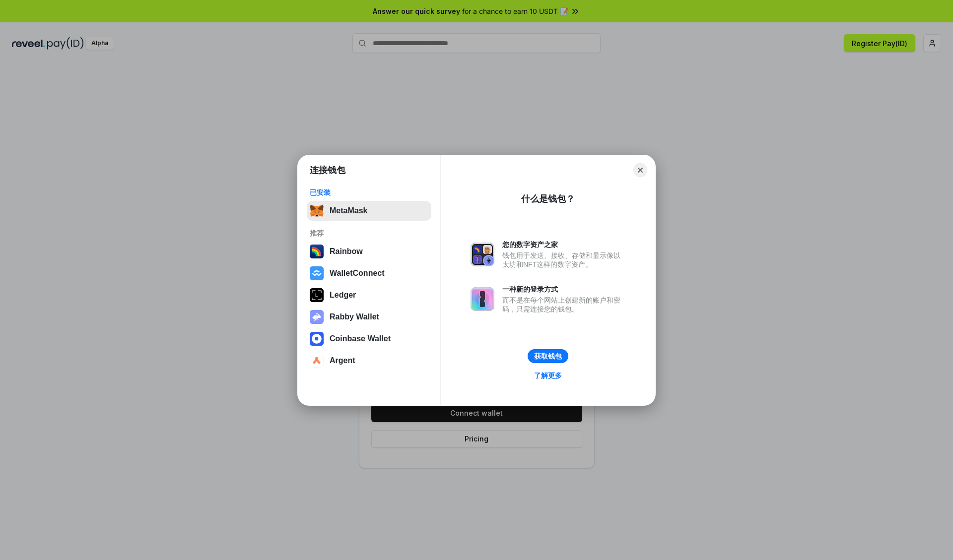 Image resolution: width=953 pixels, height=560 pixels. What do you see at coordinates (360, 339) in the screenshot?
I see `div: Coinbase Wallet` at bounding box center [360, 339].